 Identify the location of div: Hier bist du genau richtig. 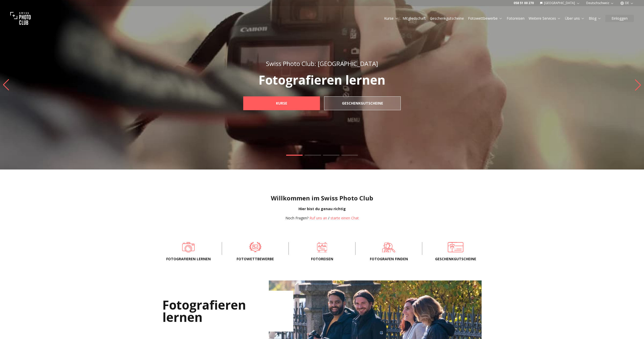
(322, 209).